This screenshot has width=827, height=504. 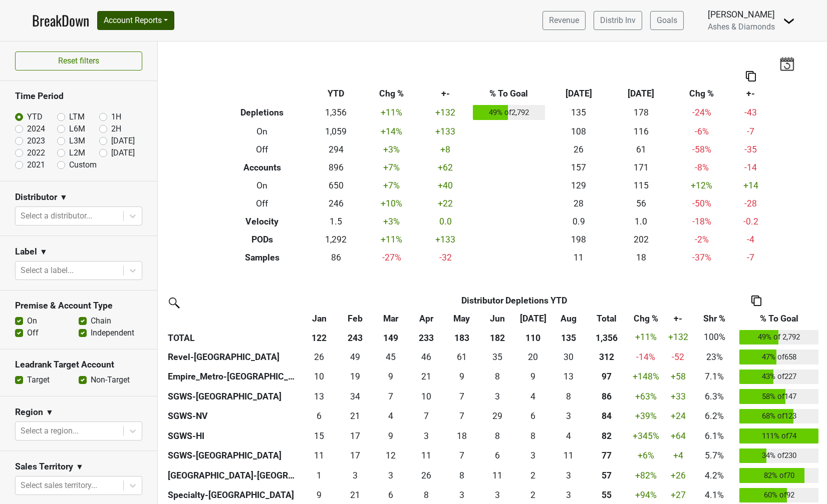 What do you see at coordinates (568, 357) in the screenshot?
I see `td: 29.5` at bounding box center [568, 357].